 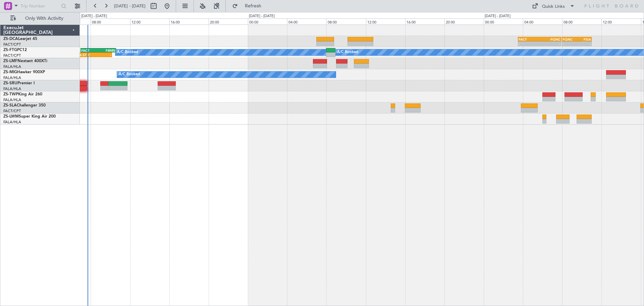 I want to click on div: 06:37 Z, so click(x=86, y=55).